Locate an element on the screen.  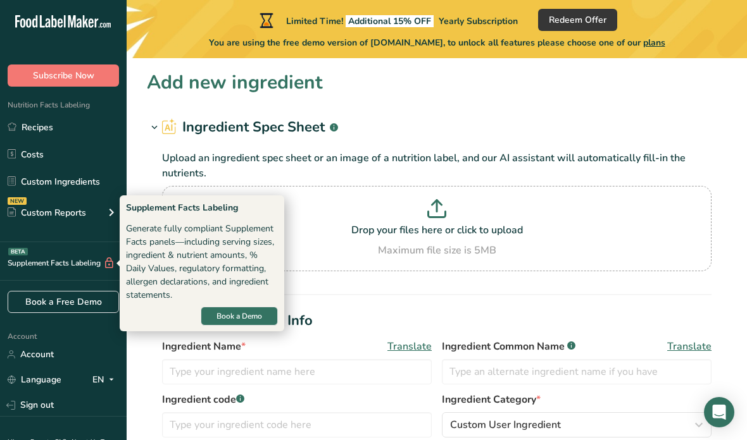
p: Upload an ingredient spec sheet or an image of a nutrition label, and our AI assistant will autom... is located at coordinates (437, 166).